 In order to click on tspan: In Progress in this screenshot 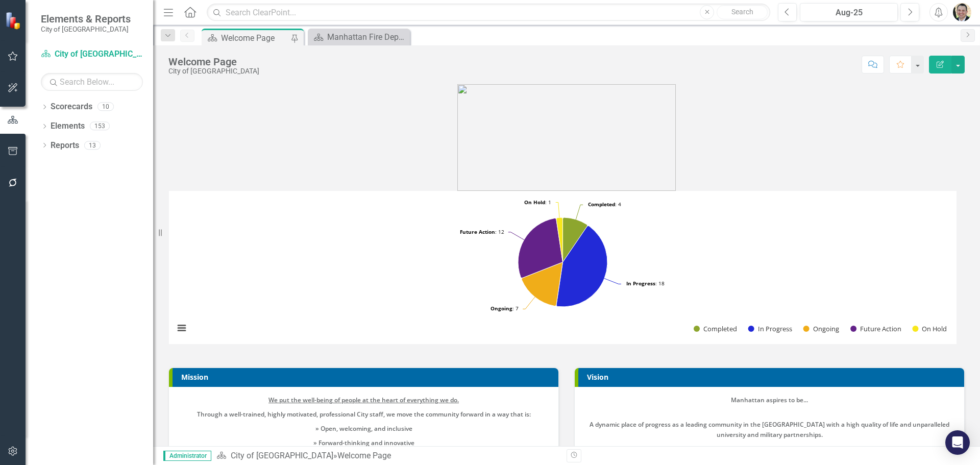, I will do `click(641, 283)`.